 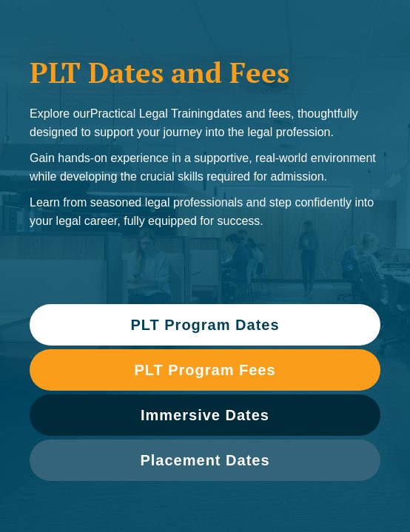 I want to click on a: Placement Dates, so click(x=205, y=460).